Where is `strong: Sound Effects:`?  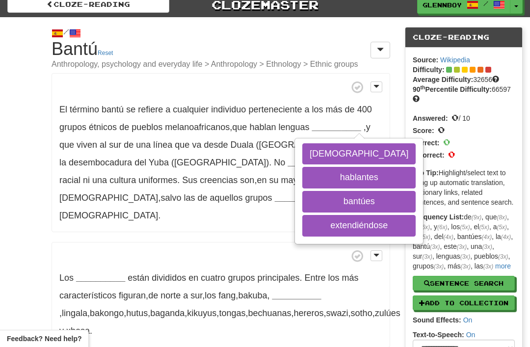 strong: Sound Effects: is located at coordinates (437, 320).